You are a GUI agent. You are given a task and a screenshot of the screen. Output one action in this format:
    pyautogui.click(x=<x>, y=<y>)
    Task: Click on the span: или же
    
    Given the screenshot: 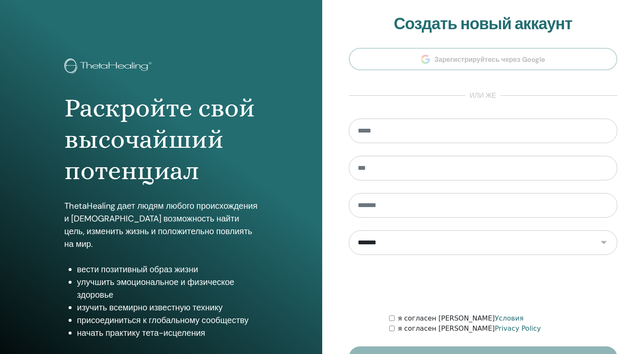 What is the action you would take?
    pyautogui.click(x=483, y=95)
    